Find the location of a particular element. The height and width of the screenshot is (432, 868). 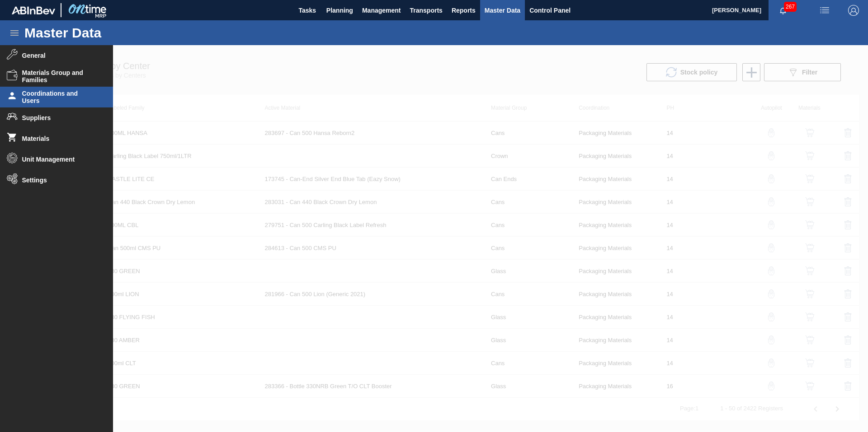

h1: Master Data is located at coordinates (104, 33).